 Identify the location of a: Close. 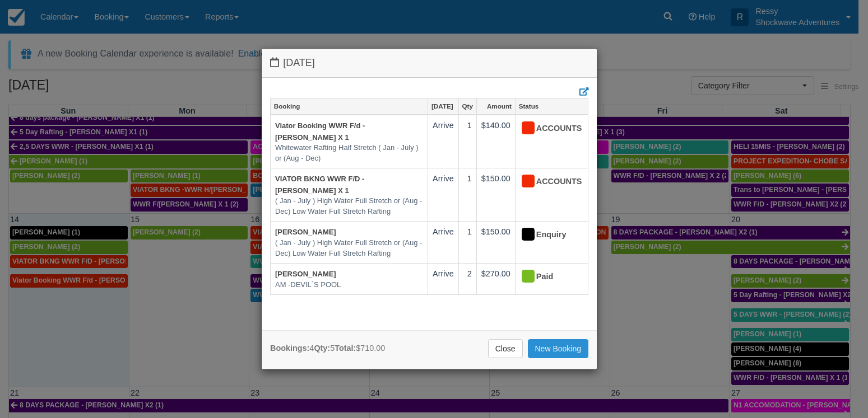
(506, 349).